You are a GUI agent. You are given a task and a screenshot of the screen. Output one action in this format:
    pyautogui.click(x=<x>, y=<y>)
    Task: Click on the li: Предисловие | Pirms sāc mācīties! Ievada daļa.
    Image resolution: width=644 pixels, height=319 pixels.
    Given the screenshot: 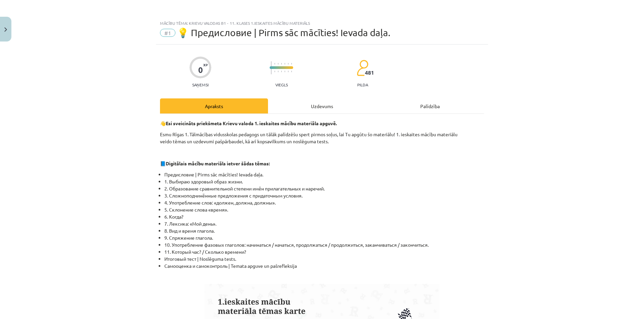 What is the action you would take?
    pyautogui.click(x=324, y=174)
    